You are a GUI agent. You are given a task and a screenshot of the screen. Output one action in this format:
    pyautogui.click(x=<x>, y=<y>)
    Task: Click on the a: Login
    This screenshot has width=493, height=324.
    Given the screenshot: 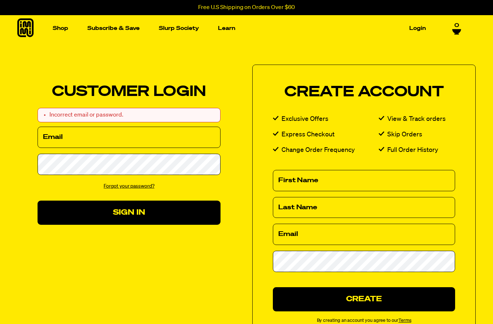 What is the action you would take?
    pyautogui.click(x=417, y=28)
    